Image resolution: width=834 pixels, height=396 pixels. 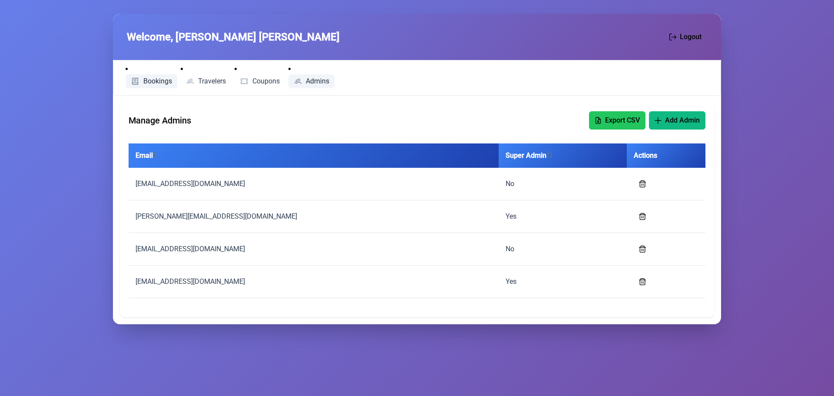 What do you see at coordinates (314, 155) in the screenshot?
I see `th: Email` at bounding box center [314, 155].